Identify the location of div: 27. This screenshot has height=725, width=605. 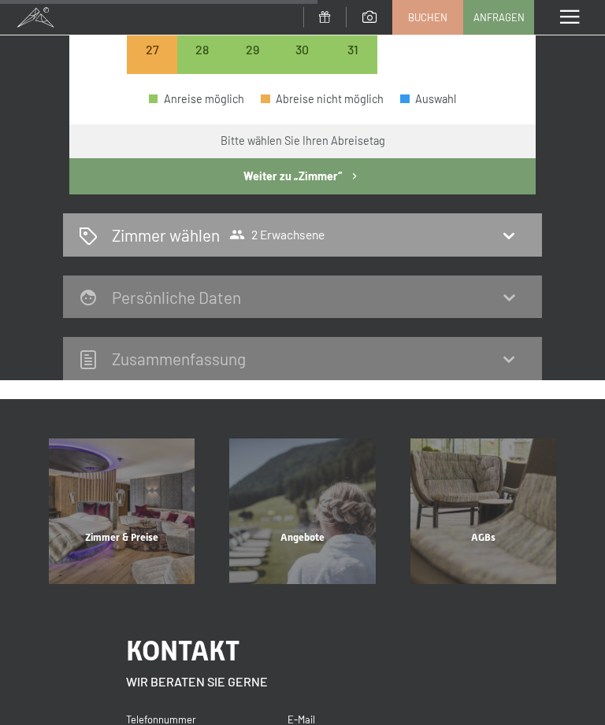
(152, 67).